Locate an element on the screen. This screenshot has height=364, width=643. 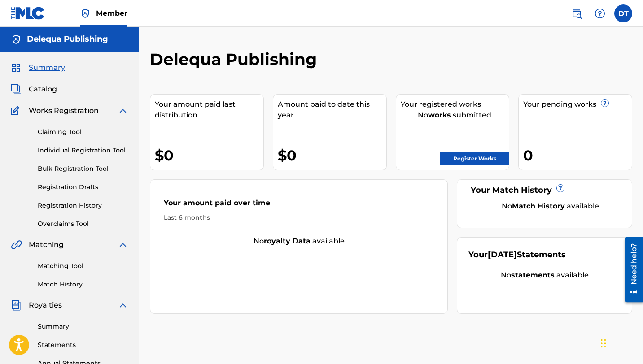
a: CatalogCatalog is located at coordinates (34, 90).